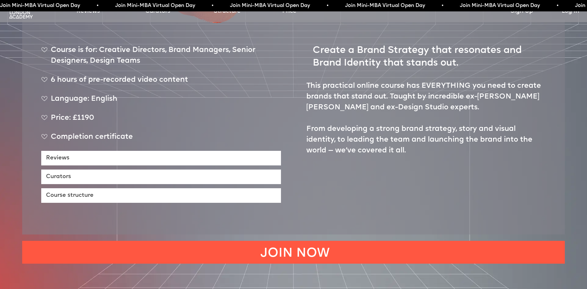 The width and height of the screenshot is (587, 289). Describe the element at coordinates (570, 11) in the screenshot. I see `a: Log In` at that location.